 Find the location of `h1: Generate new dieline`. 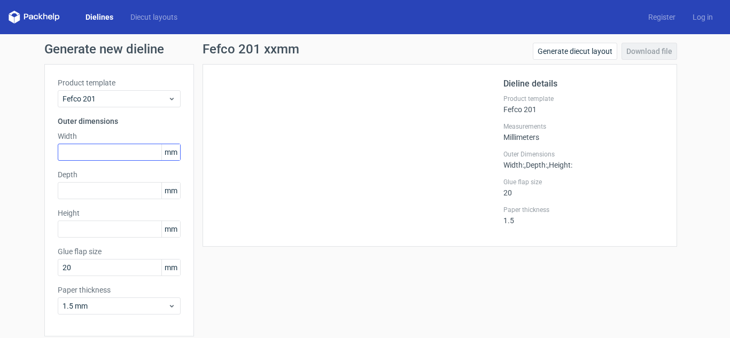

h1: Generate new dieline is located at coordinates (365, 49).